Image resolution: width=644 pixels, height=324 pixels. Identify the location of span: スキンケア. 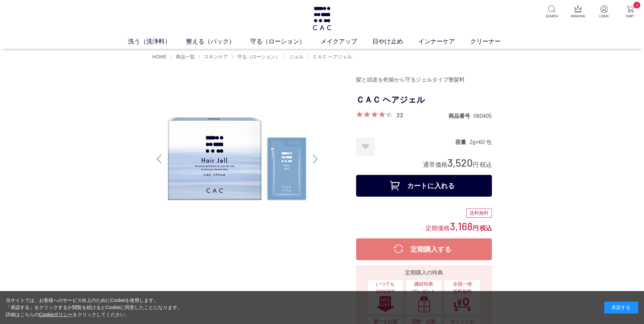
(216, 57).